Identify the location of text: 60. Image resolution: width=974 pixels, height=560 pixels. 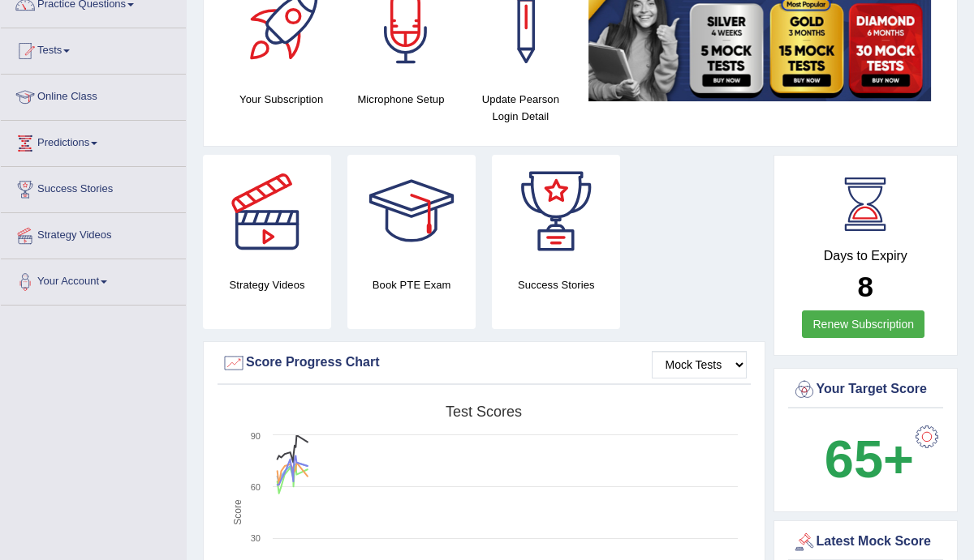
(256, 488).